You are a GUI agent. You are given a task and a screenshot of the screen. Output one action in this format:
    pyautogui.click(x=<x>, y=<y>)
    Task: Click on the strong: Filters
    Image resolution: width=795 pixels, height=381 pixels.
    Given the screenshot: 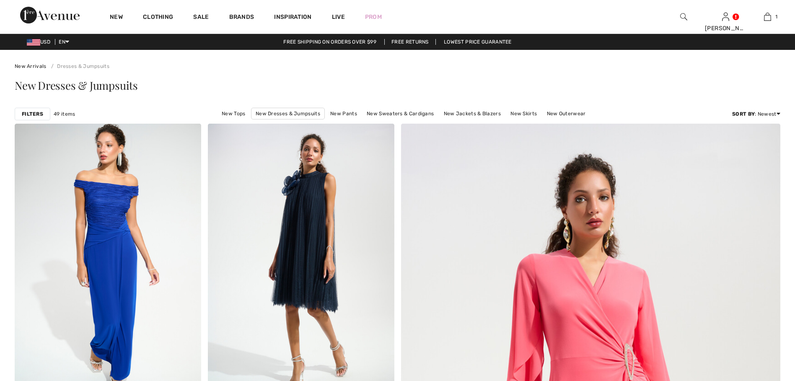 What is the action you would take?
    pyautogui.click(x=32, y=114)
    